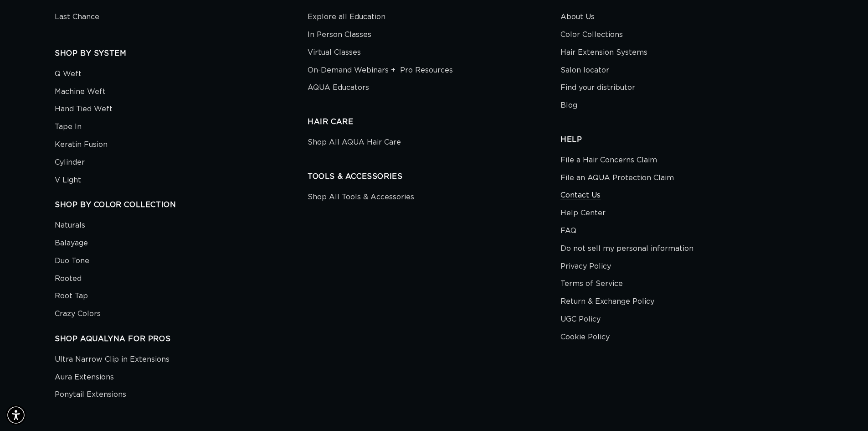 This screenshot has height=431, width=868. I want to click on a: V Light, so click(68, 180).